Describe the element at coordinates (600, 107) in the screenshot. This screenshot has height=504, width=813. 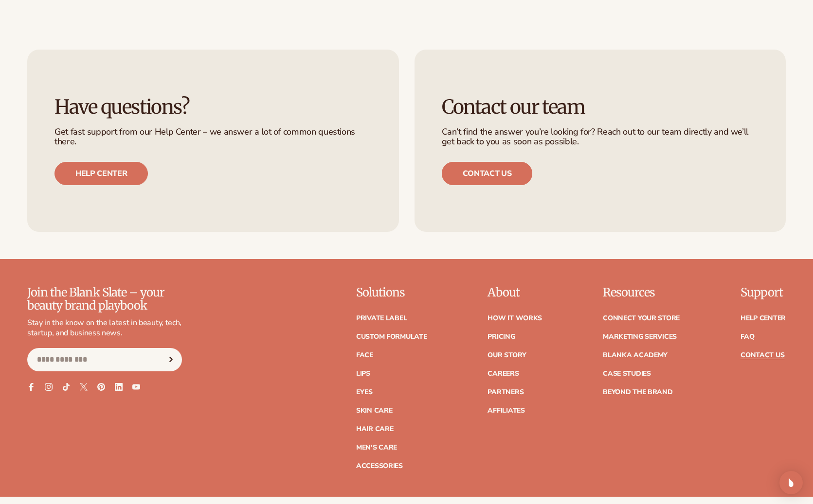
I see `h3: Contact our team` at that location.